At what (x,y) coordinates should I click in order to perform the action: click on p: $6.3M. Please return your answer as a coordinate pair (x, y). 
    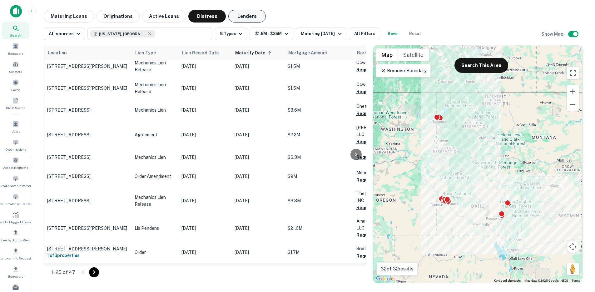
    Looking at the image, I should click on (319, 157).